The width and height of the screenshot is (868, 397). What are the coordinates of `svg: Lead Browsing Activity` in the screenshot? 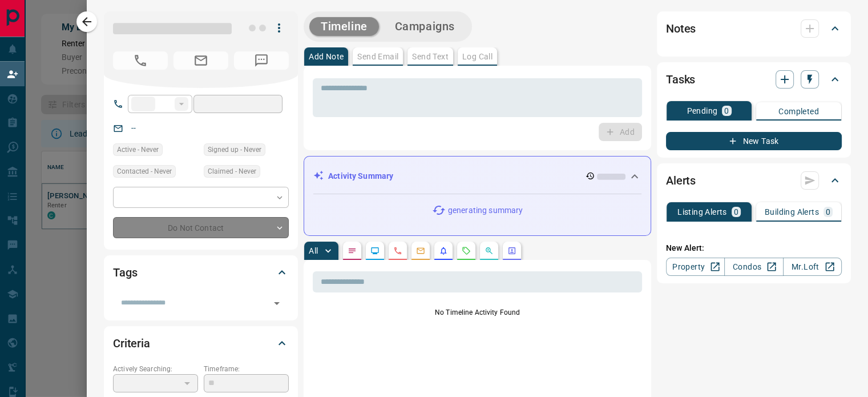 It's located at (375, 251).